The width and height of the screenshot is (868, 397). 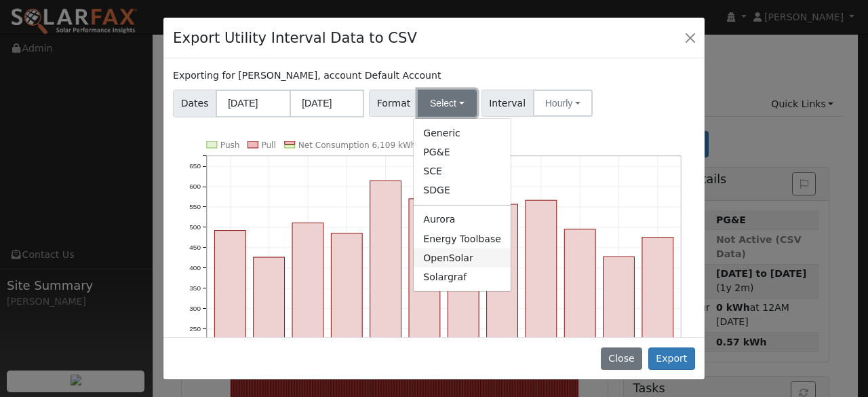 I want to click on button: Export, so click(x=671, y=359).